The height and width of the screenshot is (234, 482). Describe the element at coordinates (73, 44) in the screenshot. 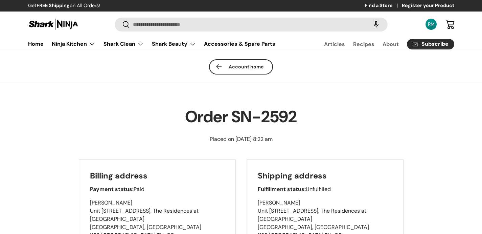

I see `a: Ninja Kitchen` at that location.